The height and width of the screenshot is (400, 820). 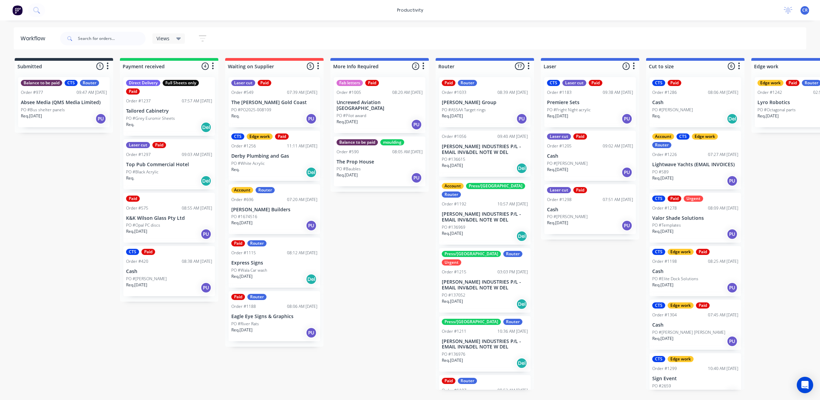 What do you see at coordinates (590, 210) in the screenshot?
I see `p: Cash` at bounding box center [590, 210].